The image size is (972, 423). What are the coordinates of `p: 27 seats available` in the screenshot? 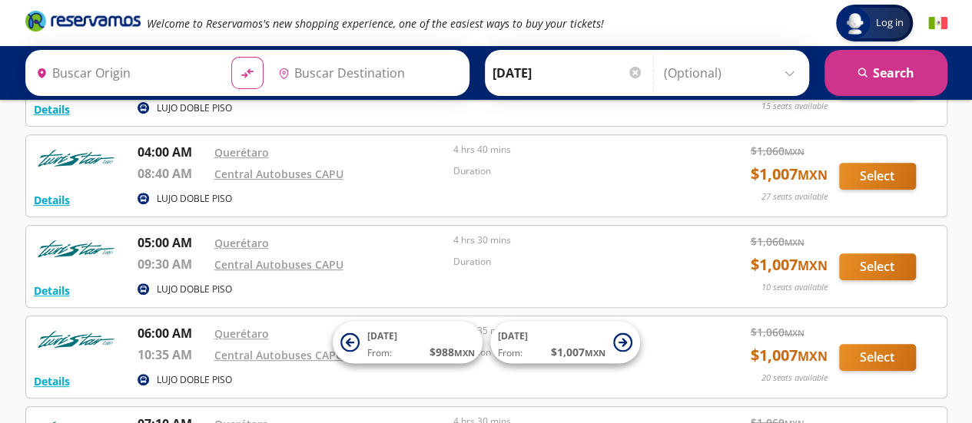 It's located at (795, 197).